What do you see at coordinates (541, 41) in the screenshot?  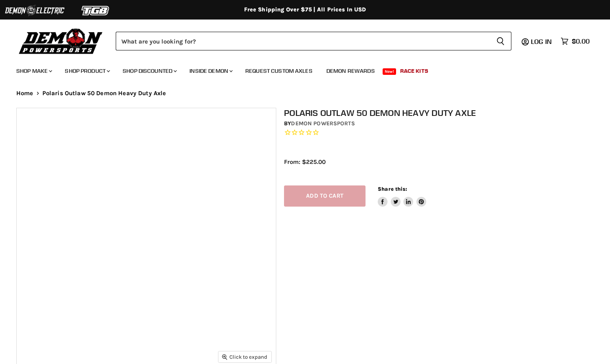 I see `span: Log in` at bounding box center [541, 41].